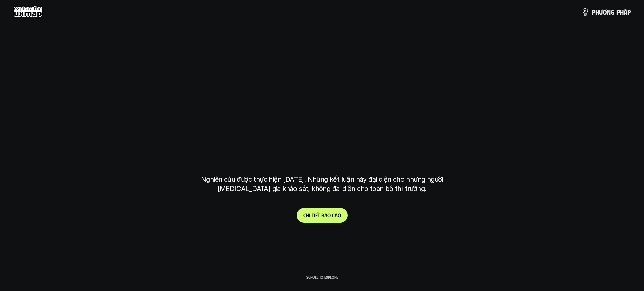 The height and width of the screenshot is (291, 644). What do you see at coordinates (324, 74) in the screenshot?
I see `h6: Kết quả nghiên cứu` at bounding box center [324, 74].